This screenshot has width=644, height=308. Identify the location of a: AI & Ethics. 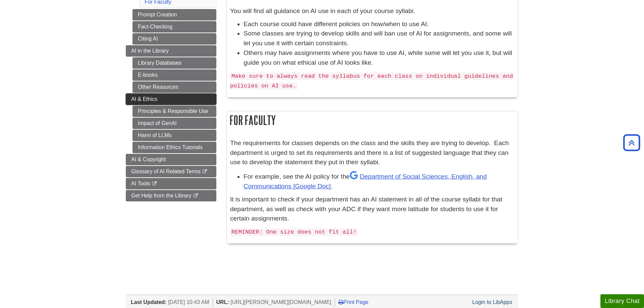
(171, 99).